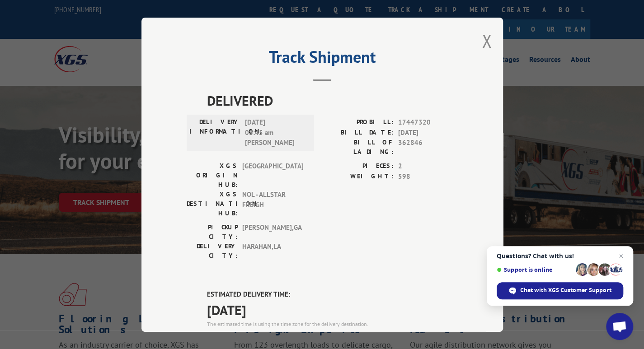 The image size is (644, 349). What do you see at coordinates (332, 295) in the screenshot?
I see `label: ESTIMATED DELIVERY TIME:` at bounding box center [332, 295].